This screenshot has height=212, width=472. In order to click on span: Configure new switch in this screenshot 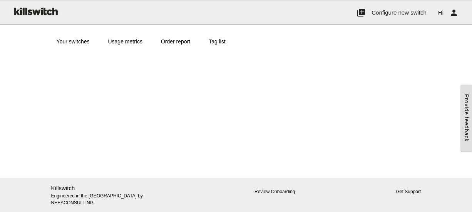, I will do `click(399, 12)`.